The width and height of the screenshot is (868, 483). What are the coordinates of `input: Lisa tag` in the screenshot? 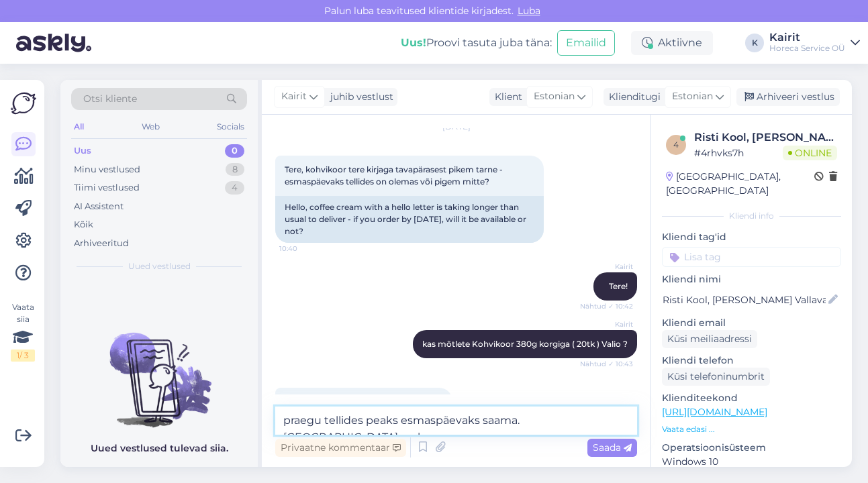 It's located at (751, 257).